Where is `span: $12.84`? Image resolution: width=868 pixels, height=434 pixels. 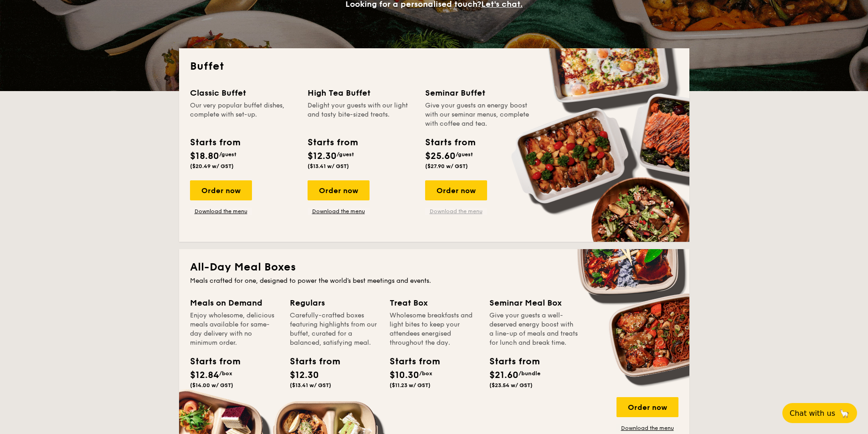
span: $12.84 is located at coordinates (205, 375).